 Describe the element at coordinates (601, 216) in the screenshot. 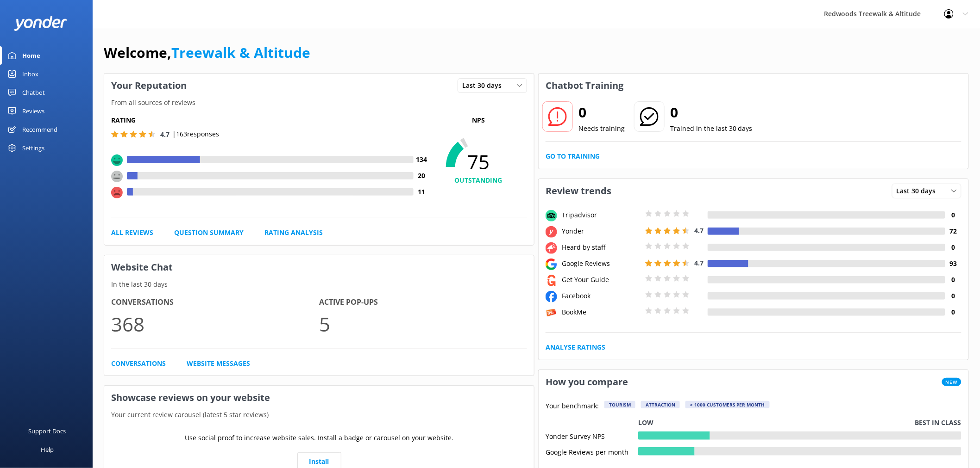

I see `div: Tripadvisor` at that location.